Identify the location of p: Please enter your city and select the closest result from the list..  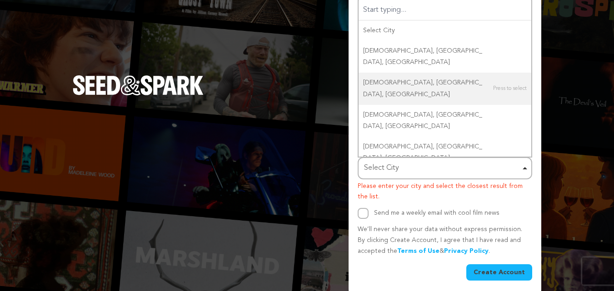
(445, 192).